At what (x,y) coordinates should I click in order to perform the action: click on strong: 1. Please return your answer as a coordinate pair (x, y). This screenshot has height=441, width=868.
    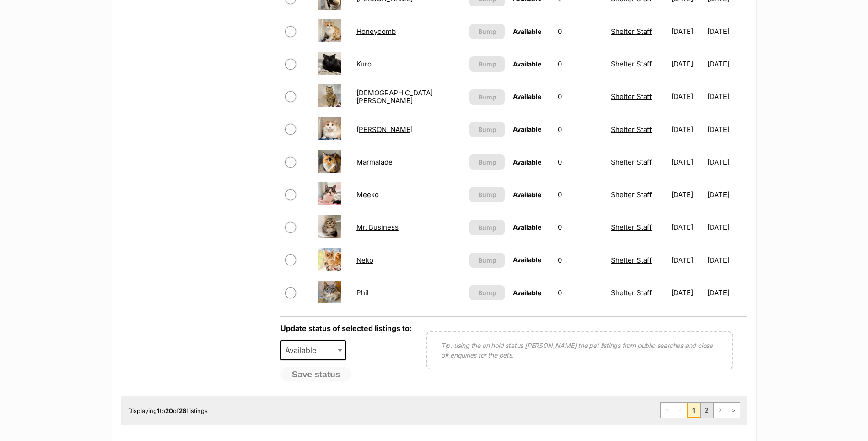
    Looking at the image, I should click on (159, 411).